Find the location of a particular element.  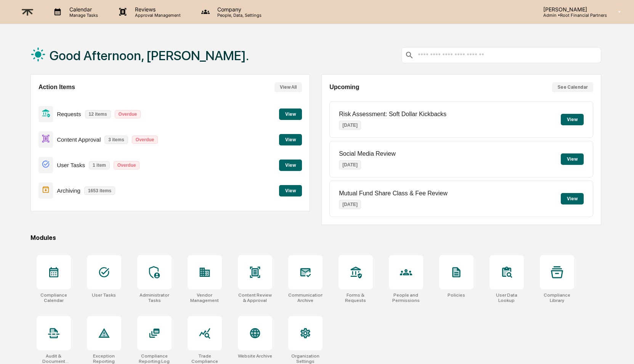

p: 3 items is located at coordinates (116, 140).